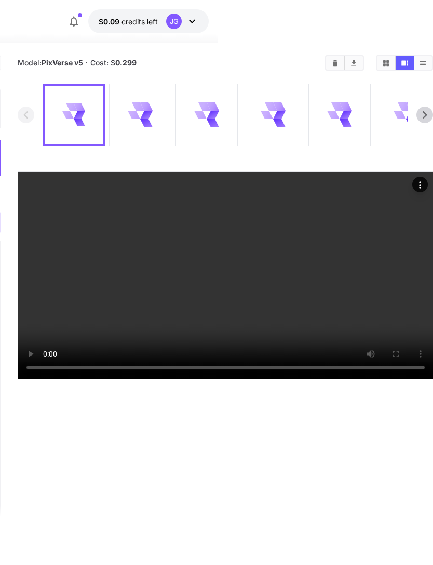 The width and height of the screenshot is (433, 565). I want to click on button: Show media in grid view, so click(386, 63).